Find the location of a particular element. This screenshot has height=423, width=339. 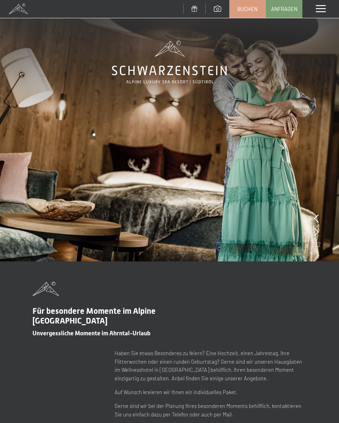

span: Unvergessliche Momente im Ahrntal-Urlaub is located at coordinates (91, 334).